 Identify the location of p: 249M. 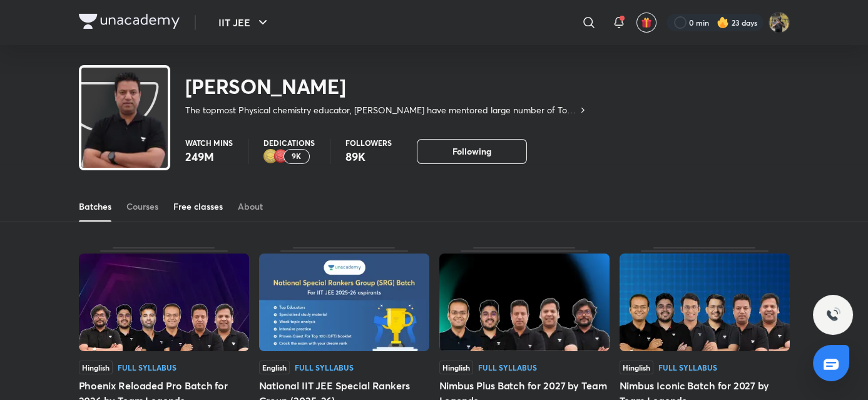
(209, 156).